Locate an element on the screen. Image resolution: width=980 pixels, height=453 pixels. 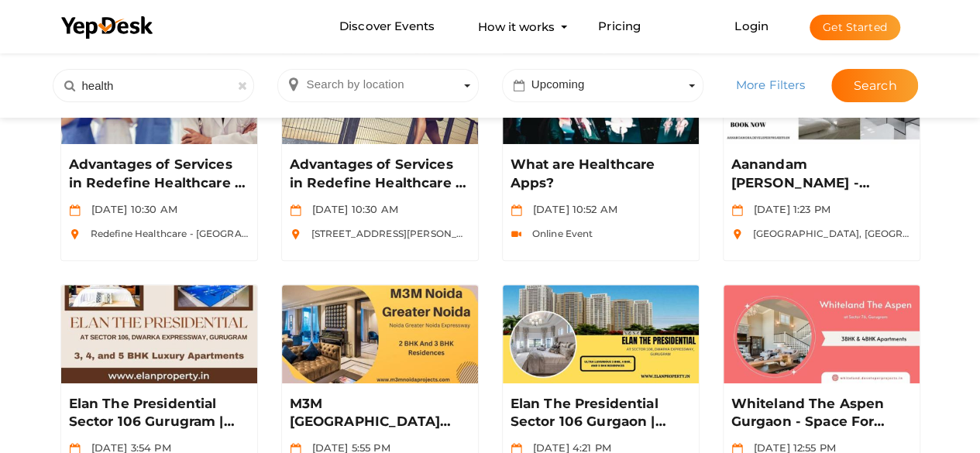
span: More Filters is located at coordinates (771, 84).